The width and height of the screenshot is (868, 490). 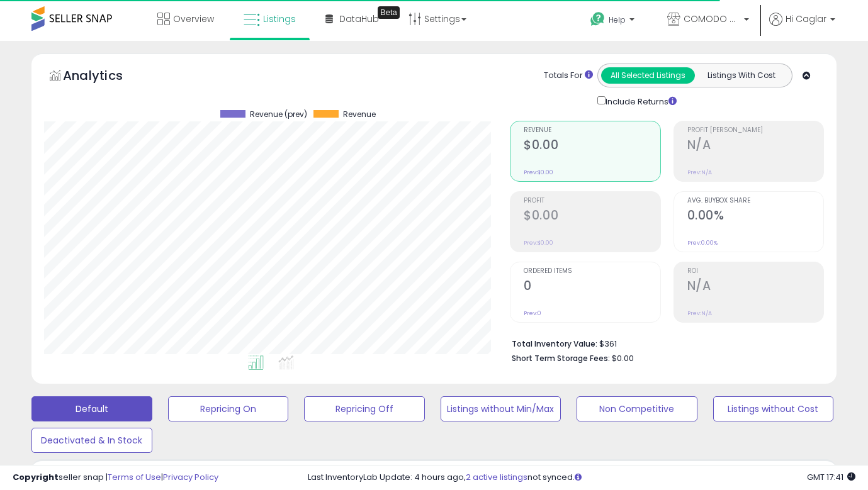 What do you see at coordinates (191, 477) in the screenshot?
I see `a: Privacy Policy` at bounding box center [191, 477].